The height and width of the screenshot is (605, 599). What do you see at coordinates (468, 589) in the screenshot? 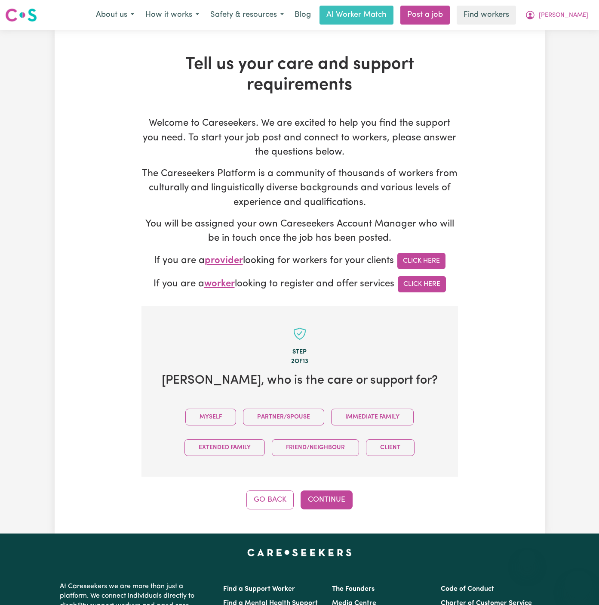
I see `a: Code of Conduct` at bounding box center [468, 589].